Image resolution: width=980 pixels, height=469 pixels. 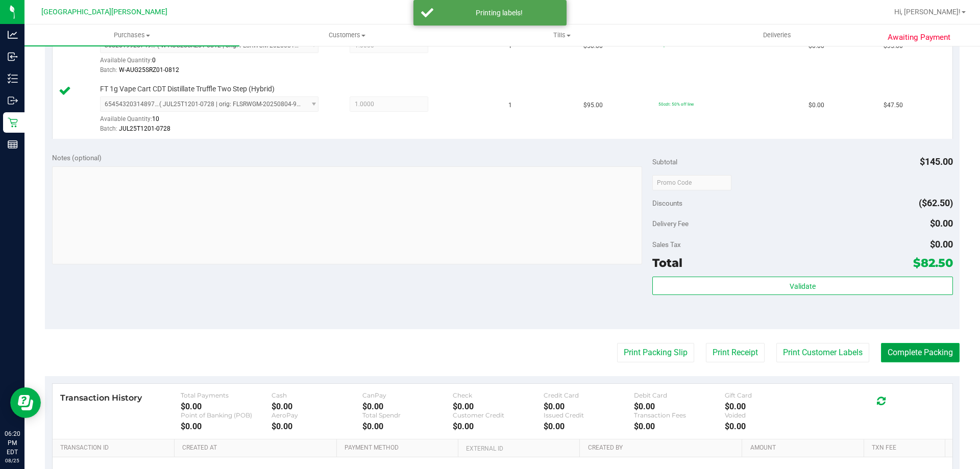 What do you see at coordinates (803, 286) in the screenshot?
I see `button: Validate` at bounding box center [803, 286].